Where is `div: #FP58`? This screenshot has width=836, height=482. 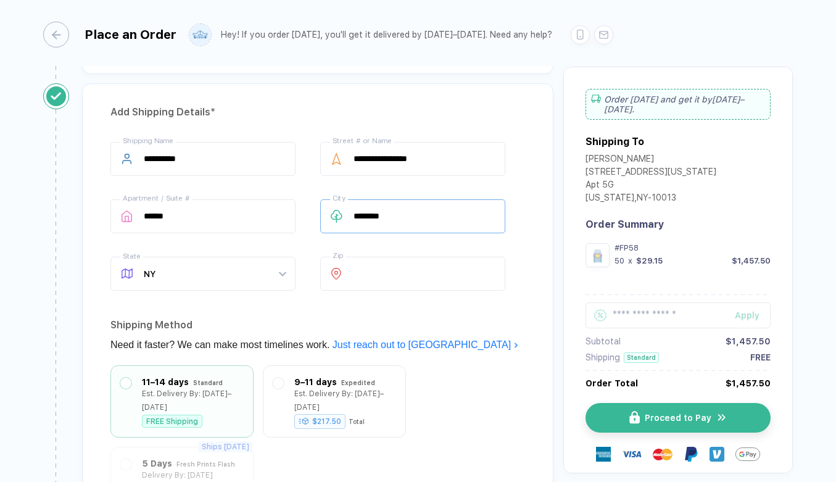
div: #FP58 is located at coordinates (692, 247).